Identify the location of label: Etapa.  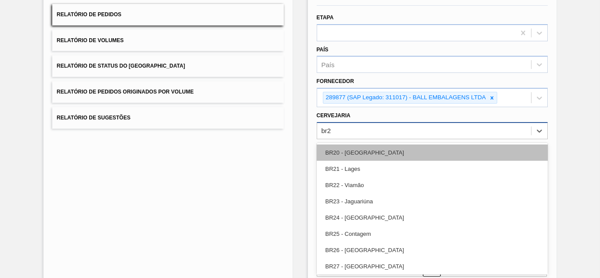
(325, 18).